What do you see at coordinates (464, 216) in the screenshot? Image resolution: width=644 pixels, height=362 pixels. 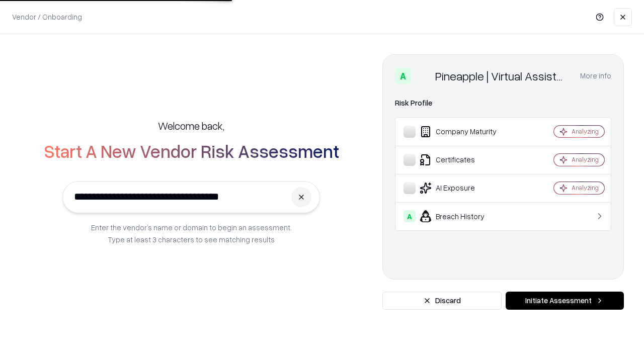 I see `div: Breach History` at bounding box center [464, 216].